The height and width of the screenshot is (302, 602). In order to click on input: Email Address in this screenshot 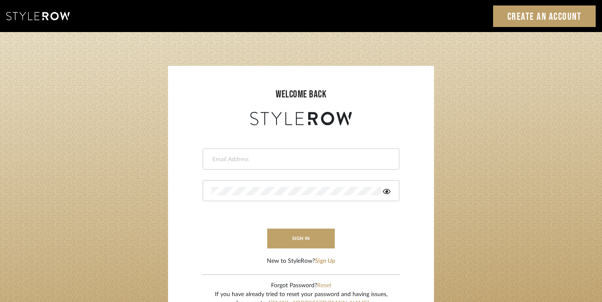, I will do `click(300, 160)`.